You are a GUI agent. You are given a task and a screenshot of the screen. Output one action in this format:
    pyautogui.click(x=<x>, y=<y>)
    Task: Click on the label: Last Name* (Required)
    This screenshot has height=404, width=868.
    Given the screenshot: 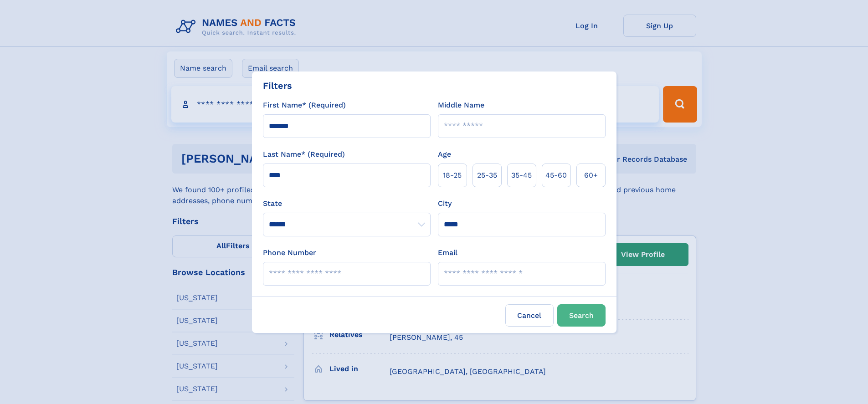 What is the action you would take?
    pyautogui.click(x=304, y=155)
    